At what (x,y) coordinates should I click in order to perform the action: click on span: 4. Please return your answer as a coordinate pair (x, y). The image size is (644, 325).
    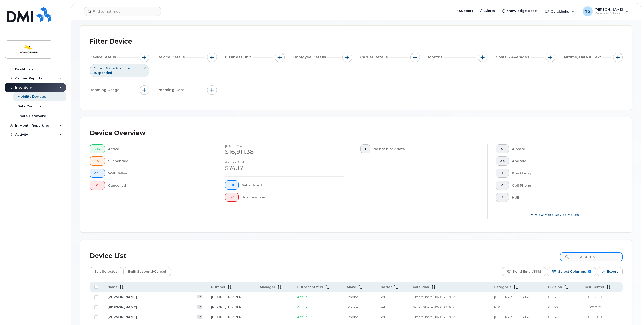
    Looking at the image, I should click on (502, 185).